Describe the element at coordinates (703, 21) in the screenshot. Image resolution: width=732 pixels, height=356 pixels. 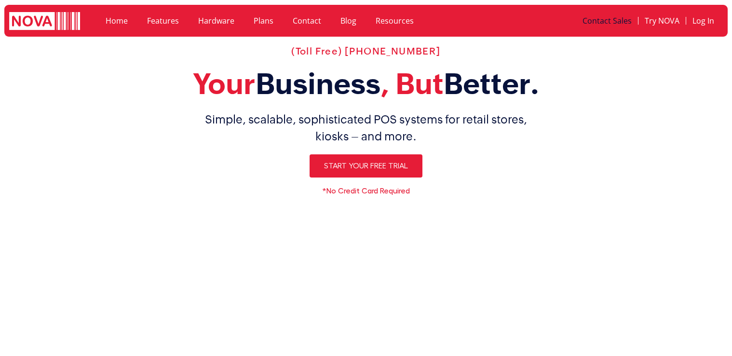
I see `a: Log In` at that location.